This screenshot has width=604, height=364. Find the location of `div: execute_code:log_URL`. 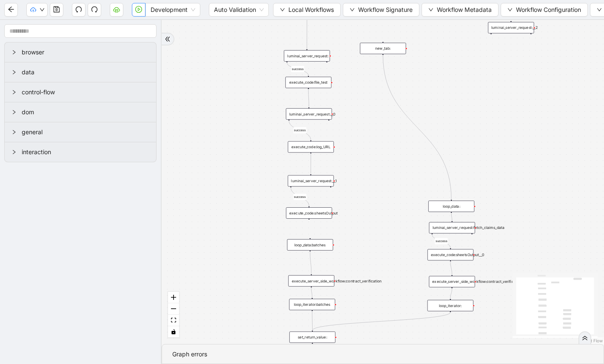

div: execute_code:log_URL is located at coordinates (311, 147).